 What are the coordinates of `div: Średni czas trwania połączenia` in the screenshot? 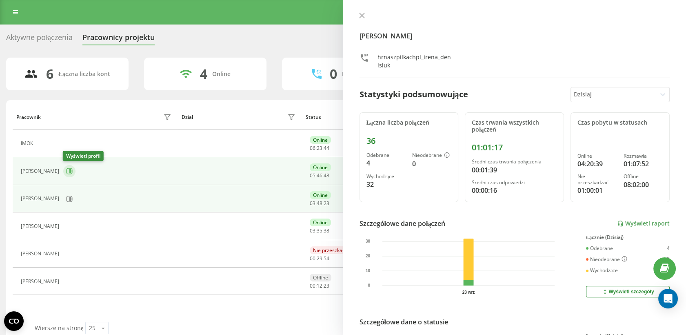 It's located at (514, 162).